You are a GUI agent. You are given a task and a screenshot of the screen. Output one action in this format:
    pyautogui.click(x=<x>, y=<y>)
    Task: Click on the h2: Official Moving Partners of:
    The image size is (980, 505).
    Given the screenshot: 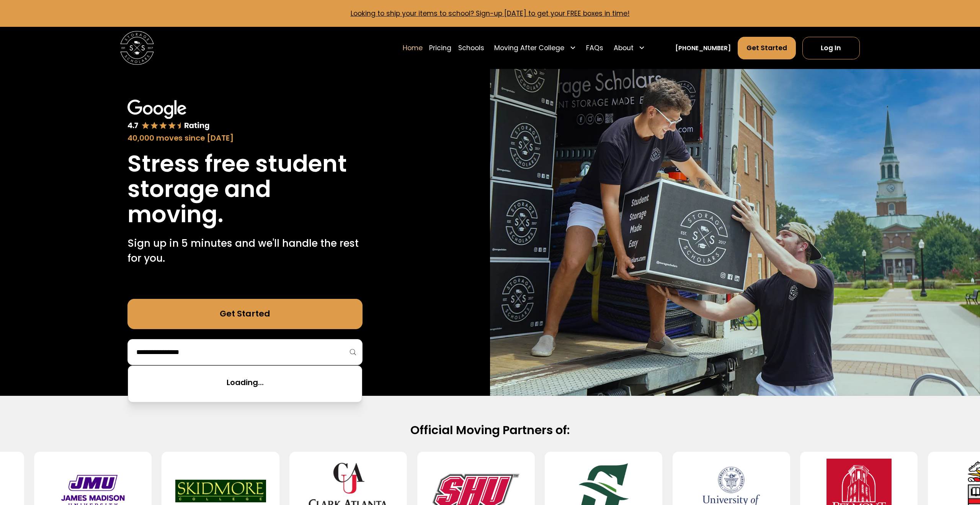 What is the action you would take?
    pyautogui.click(x=490, y=430)
    